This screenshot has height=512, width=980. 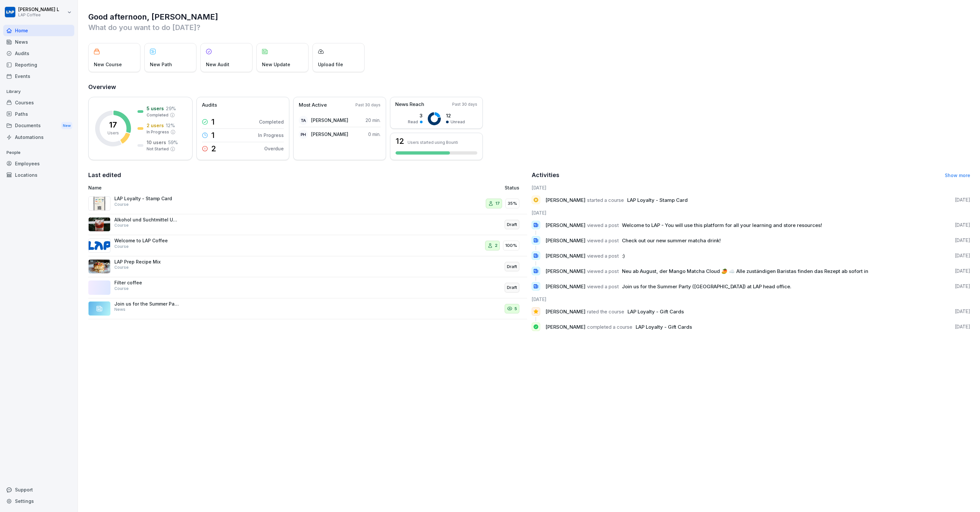 I want to click on a: Reporting, so click(x=39, y=64).